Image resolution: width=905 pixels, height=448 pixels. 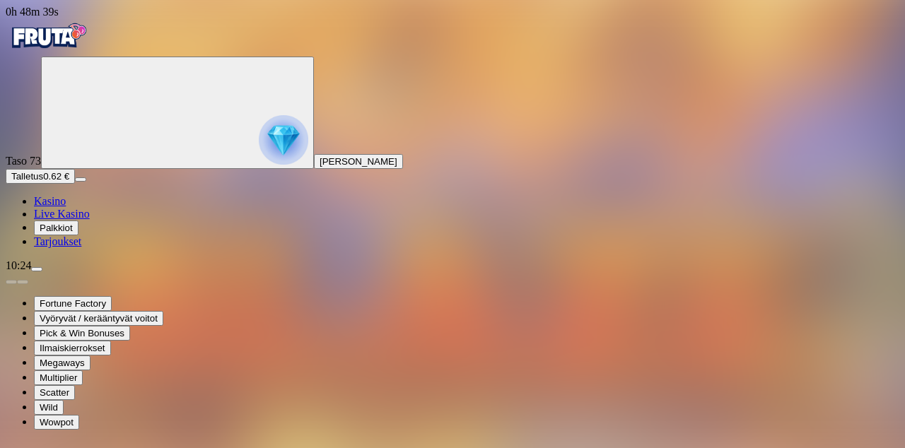 I want to click on img: reward progress, so click(x=284, y=140).